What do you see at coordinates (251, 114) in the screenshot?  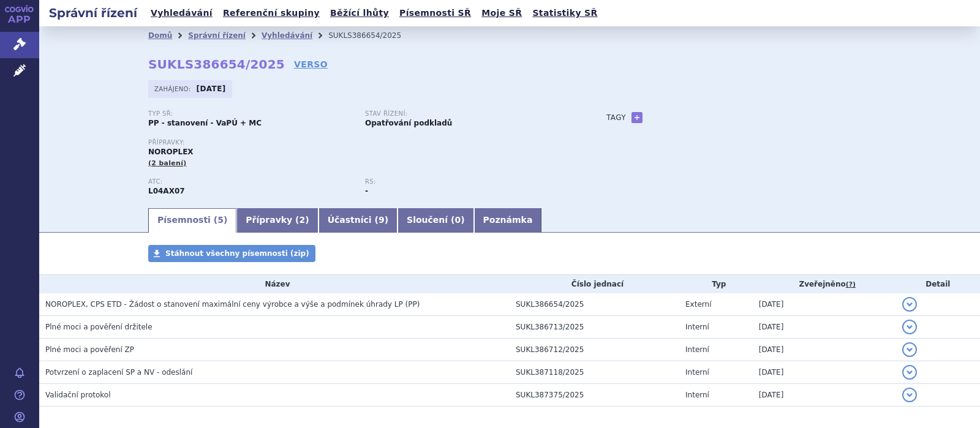 I see `p: Typ SŘ:` at bounding box center [251, 114].